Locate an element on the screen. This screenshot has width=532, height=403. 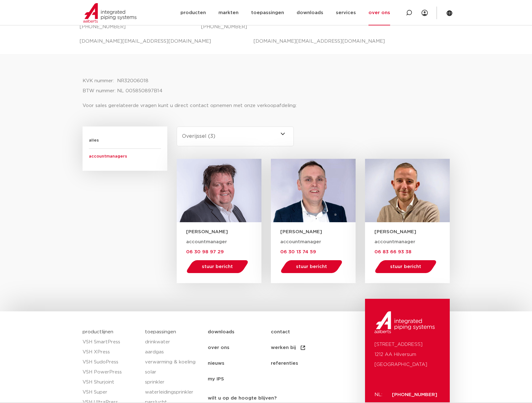
p: NL: is located at coordinates (380, 395).